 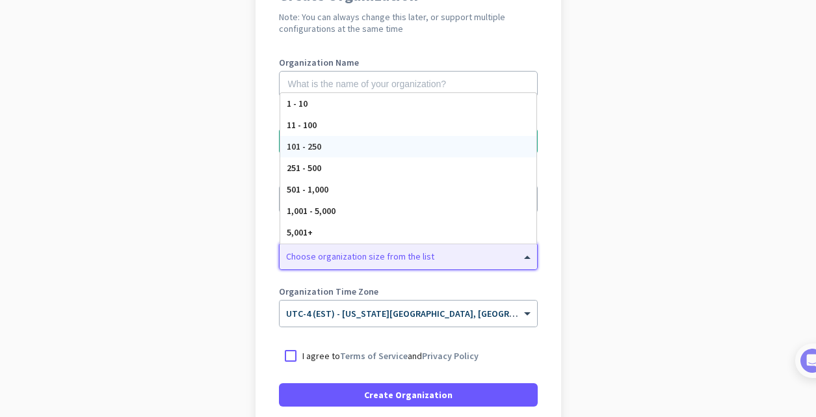 I want to click on span: 251 - 500, so click(x=304, y=168).